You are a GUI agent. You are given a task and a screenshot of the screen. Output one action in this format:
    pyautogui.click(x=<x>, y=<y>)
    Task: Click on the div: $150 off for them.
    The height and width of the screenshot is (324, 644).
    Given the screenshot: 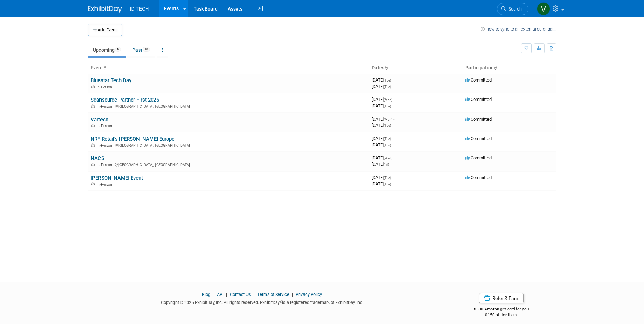 What is the action you would take?
    pyautogui.click(x=501, y=315)
    